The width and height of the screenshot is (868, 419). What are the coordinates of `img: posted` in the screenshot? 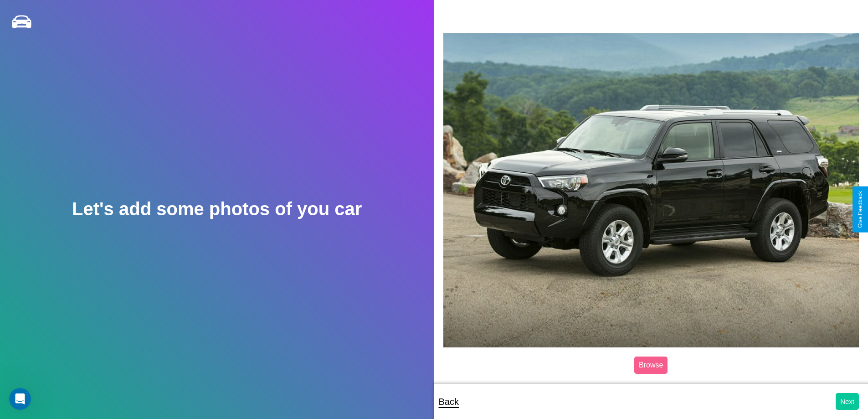 It's located at (651, 190).